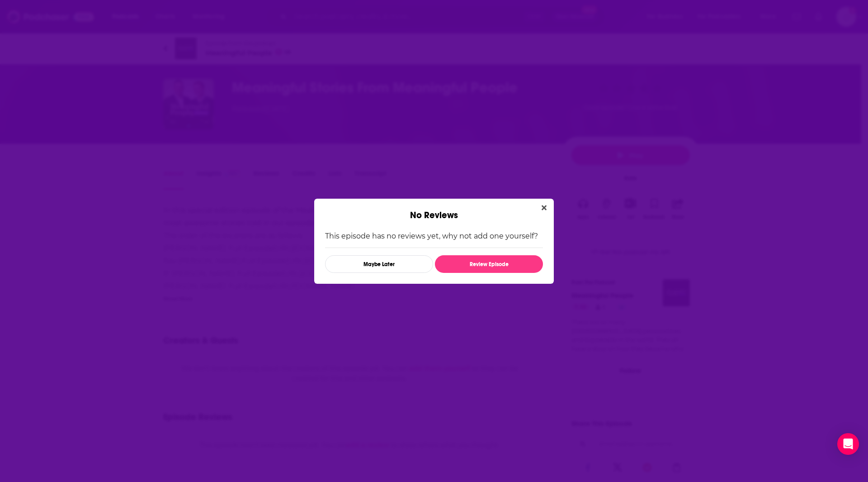  I want to click on div: Open Intercom Messenger, so click(848, 444).